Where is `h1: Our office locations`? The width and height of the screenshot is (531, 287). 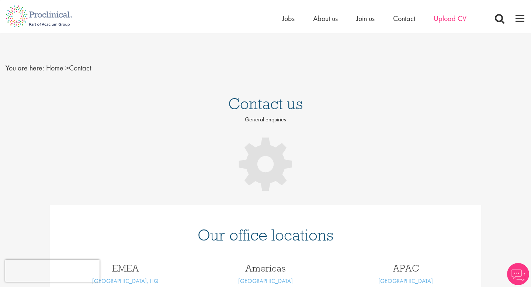 h1: Our office locations is located at coordinates (266, 235).